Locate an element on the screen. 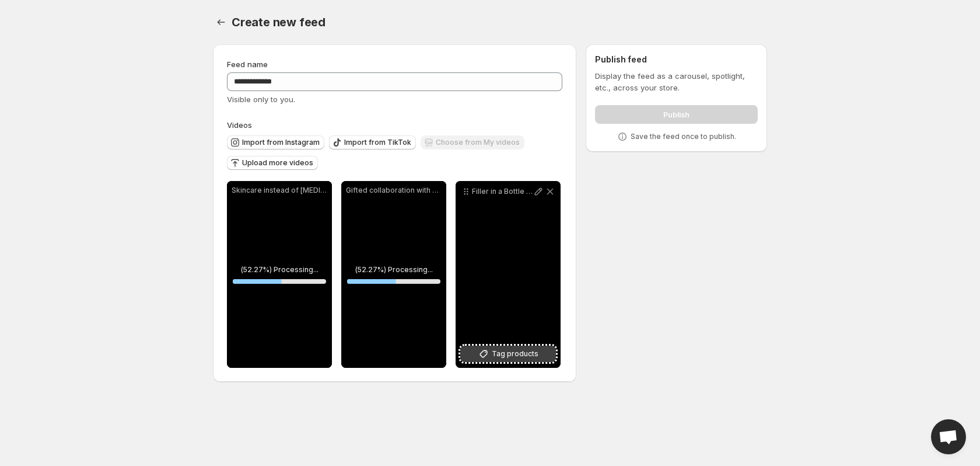 This screenshot has width=980, height=466. h2: Publish feed is located at coordinates (676, 59).